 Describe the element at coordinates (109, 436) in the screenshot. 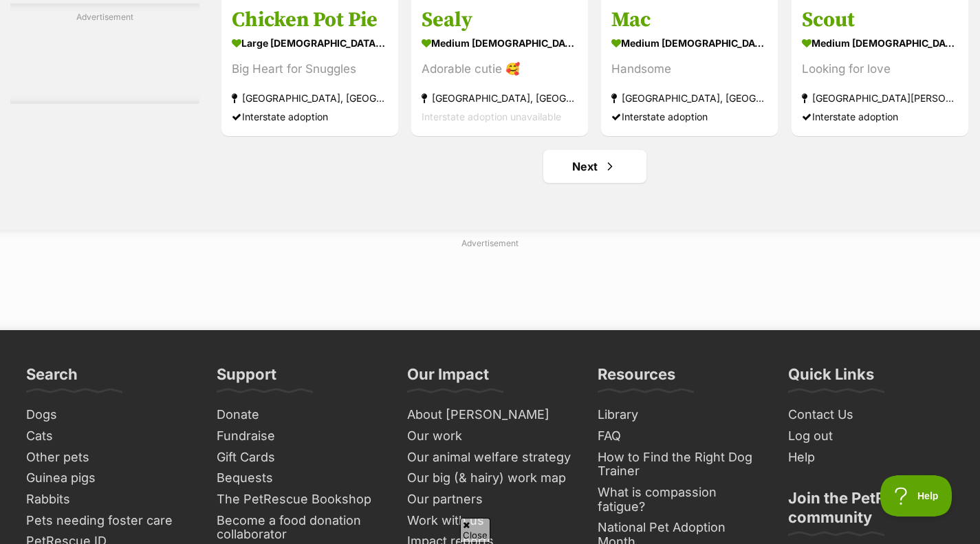

I see `a: Cats` at that location.